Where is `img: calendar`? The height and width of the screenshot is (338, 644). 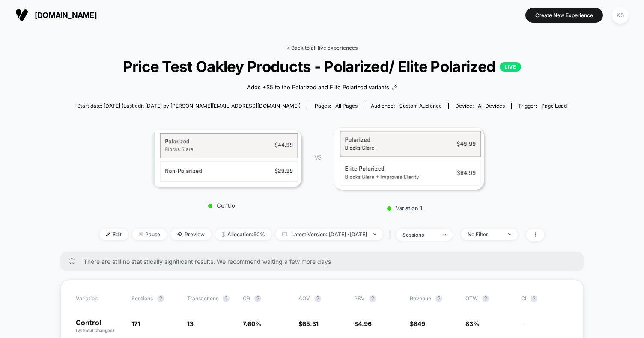 img: calendar is located at coordinates (285, 234).